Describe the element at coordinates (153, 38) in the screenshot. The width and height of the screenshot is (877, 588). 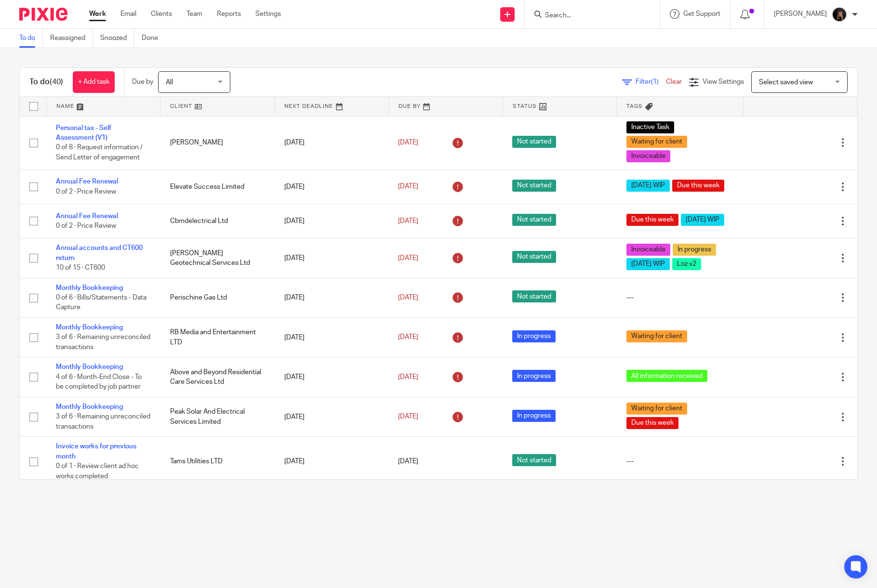
I see `a: Done` at that location.